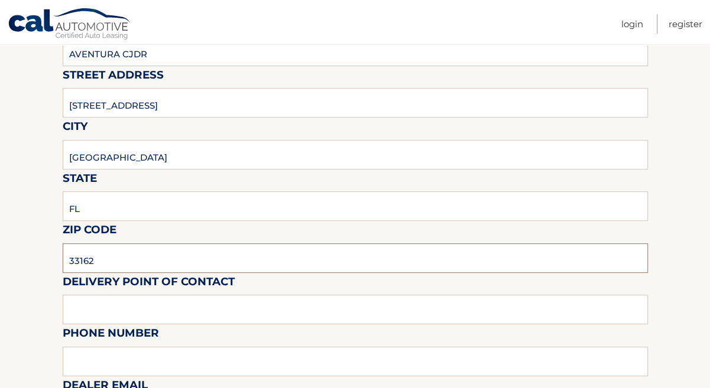 This screenshot has width=710, height=388. What do you see at coordinates (75, 128) in the screenshot?
I see `label: City` at bounding box center [75, 128].